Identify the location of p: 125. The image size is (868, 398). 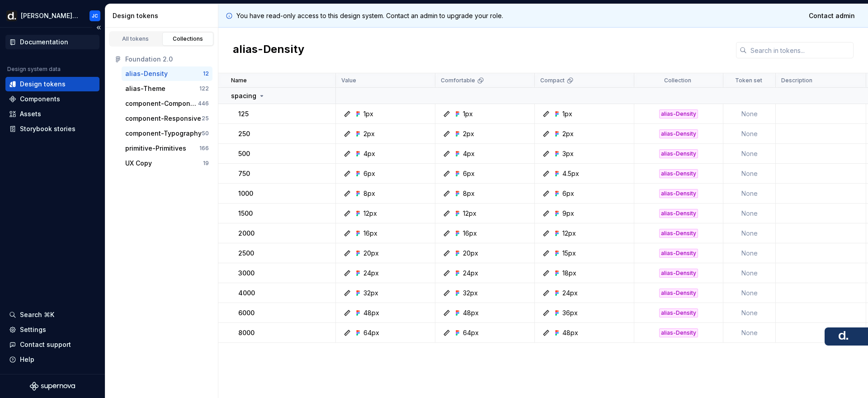
(243, 114).